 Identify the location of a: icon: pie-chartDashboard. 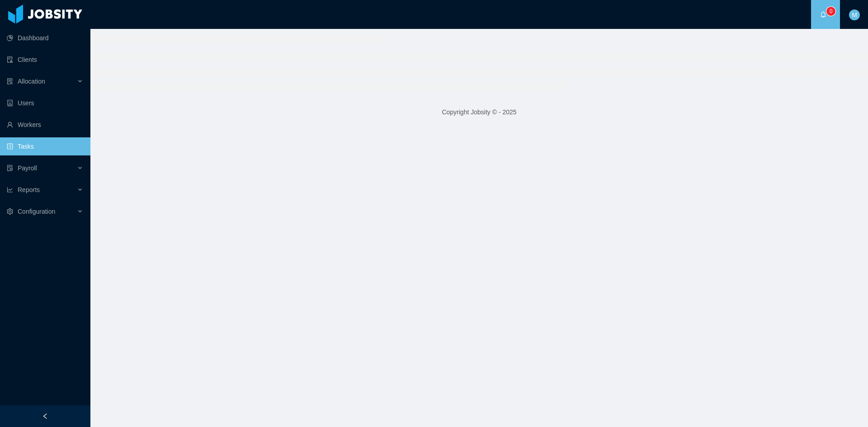
(44, 38).